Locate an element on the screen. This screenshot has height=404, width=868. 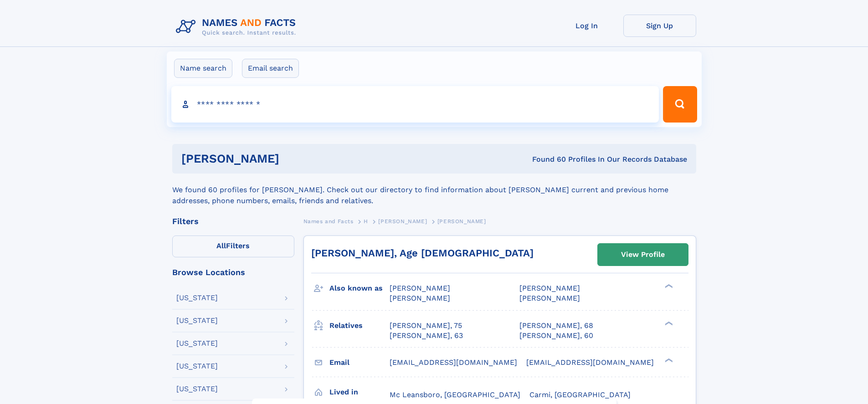
a: View Profile is located at coordinates (643, 255).